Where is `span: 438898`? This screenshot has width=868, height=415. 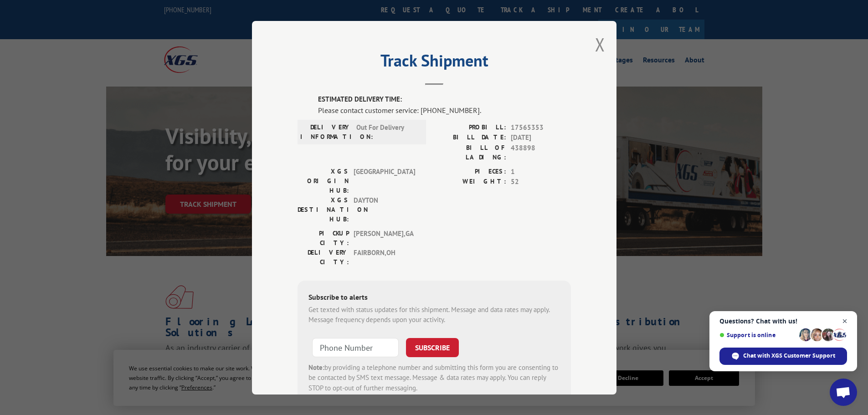
span: 438898 is located at coordinates (541, 152).